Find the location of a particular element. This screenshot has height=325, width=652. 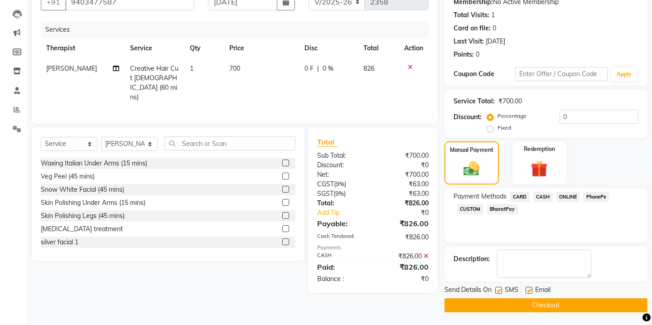

th: Price is located at coordinates (261, 48).